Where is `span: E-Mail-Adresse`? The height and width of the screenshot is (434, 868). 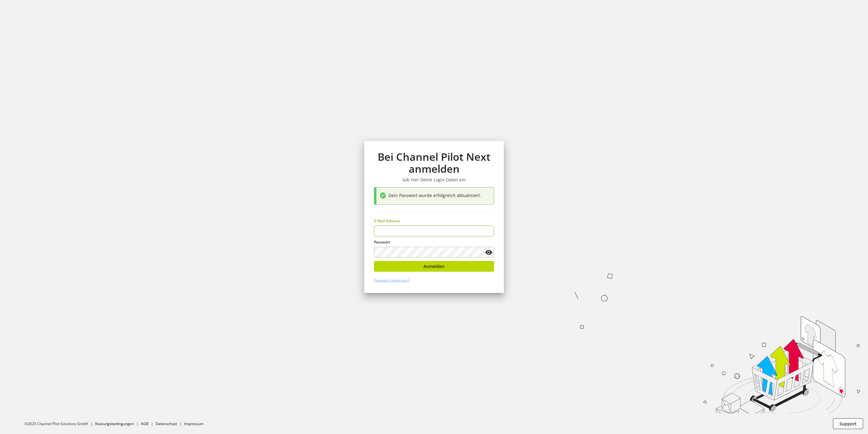 span: E-Mail-Adresse is located at coordinates (387, 220).